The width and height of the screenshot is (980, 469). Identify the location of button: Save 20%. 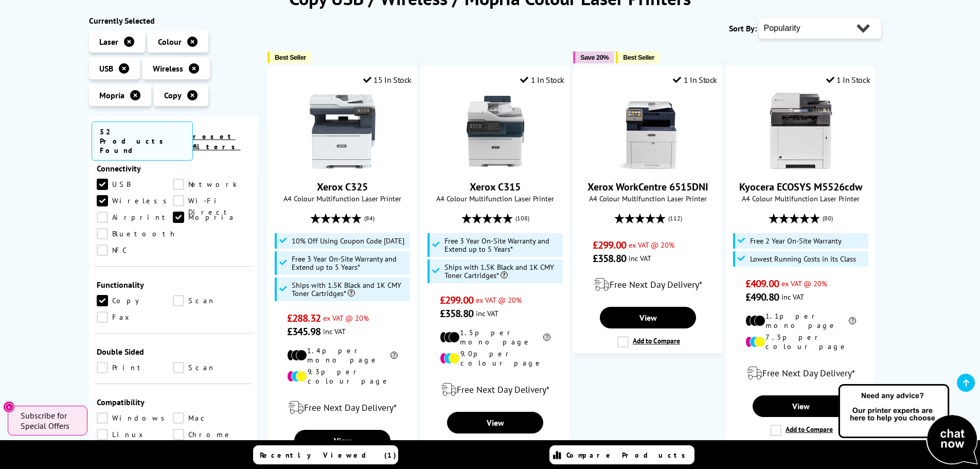
(593, 57).